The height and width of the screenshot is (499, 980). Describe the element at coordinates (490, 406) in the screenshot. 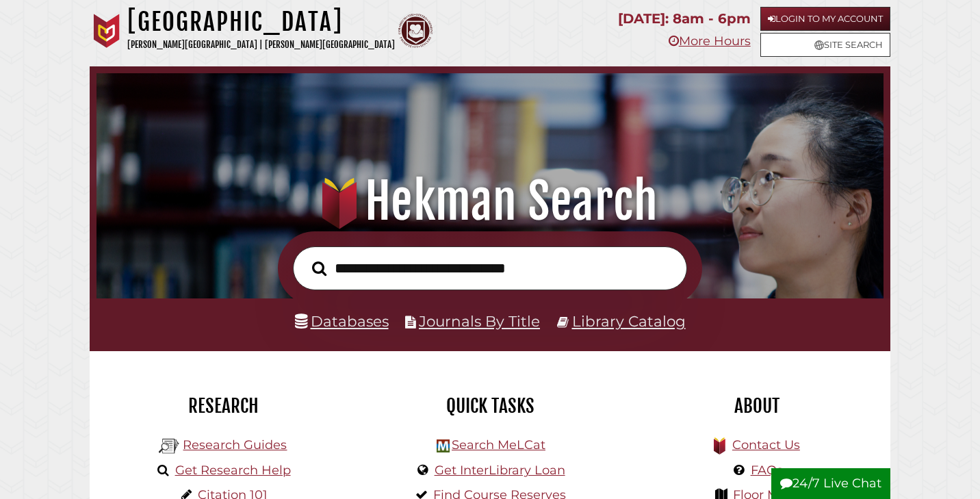

I see `h2: Quick Tasks` at that location.